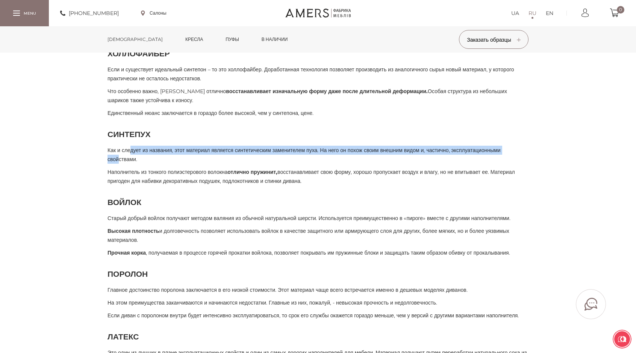  I want to click on span: На этом преимущества заканчиваются и начинаются недостатки. Главные из них, пожалуй, - невысокая ..., so click(272, 303).